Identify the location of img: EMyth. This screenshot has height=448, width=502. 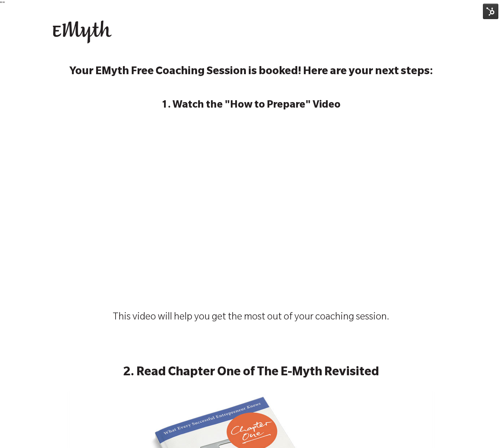
(82, 32).